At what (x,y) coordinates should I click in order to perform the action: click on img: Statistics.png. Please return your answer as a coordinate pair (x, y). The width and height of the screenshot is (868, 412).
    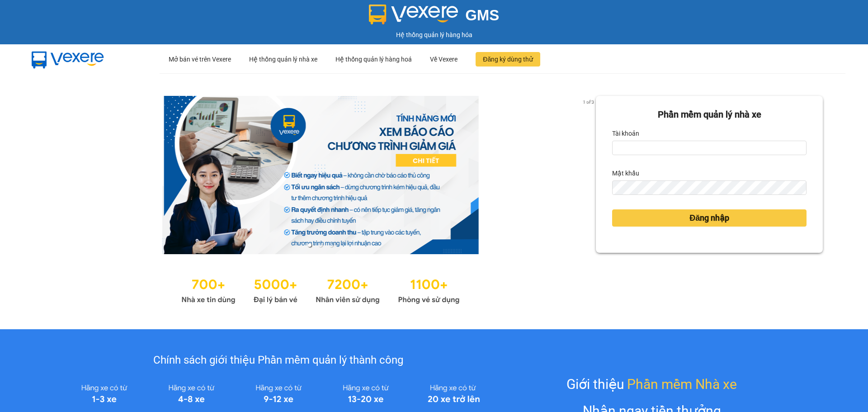
    Looking at the image, I should click on (320, 289).